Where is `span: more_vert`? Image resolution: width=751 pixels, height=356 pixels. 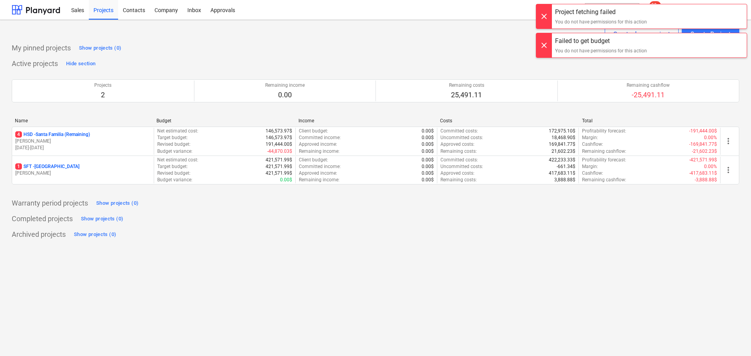 span: more_vert is located at coordinates (729, 170).